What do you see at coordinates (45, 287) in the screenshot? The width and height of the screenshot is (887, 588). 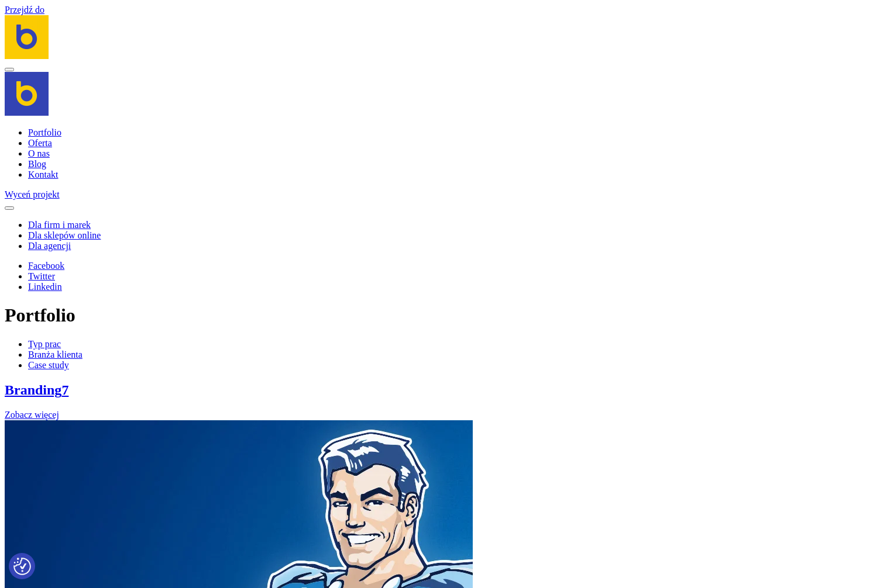 I see `a: Linkedin` at bounding box center [45, 287].